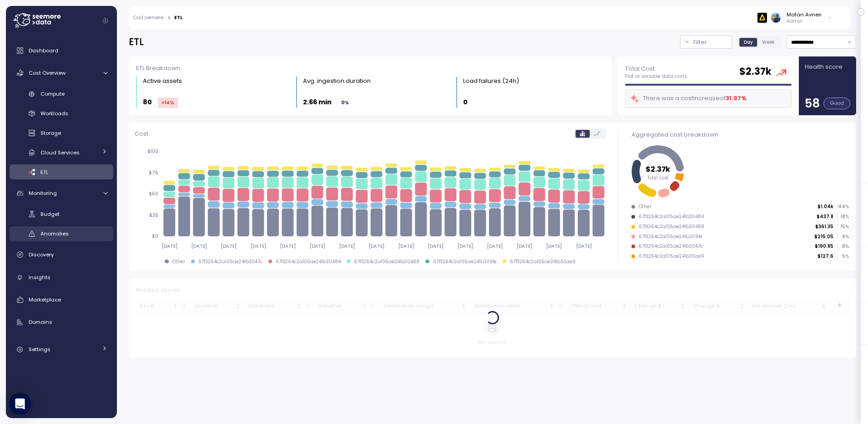  I want to click on span: Settings, so click(39, 349).